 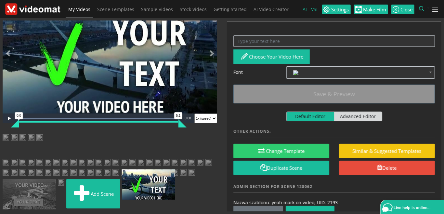 What do you see at coordinates (281, 151) in the screenshot?
I see `button: Change Template` at bounding box center [281, 151].